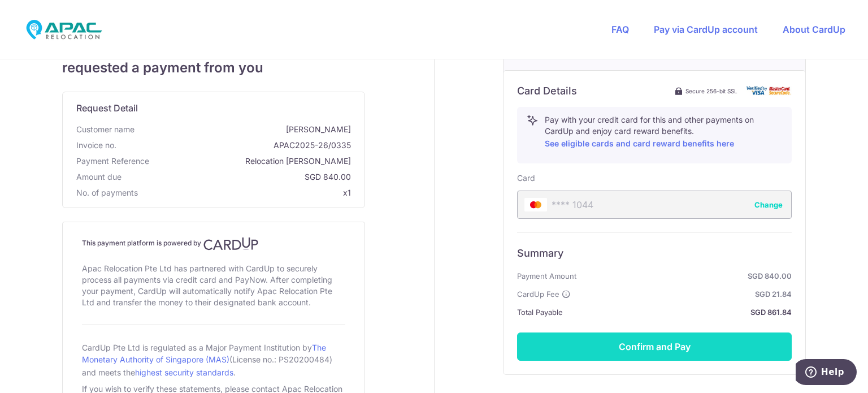 Image resolution: width=868 pixels, height=393 pixels. Describe the element at coordinates (639, 143) in the screenshot. I see `a: See eligible cards and card reward benefits here` at that location.